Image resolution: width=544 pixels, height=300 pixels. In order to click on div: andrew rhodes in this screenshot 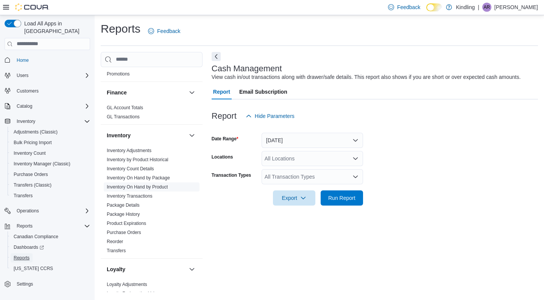, I will do `click(487, 7)`.